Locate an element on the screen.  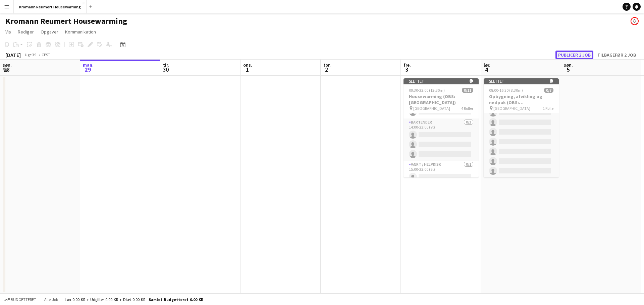
div: Løn 0.00 KR + Udgifter 0.00 KR + Diæt 0.00 KR = is located at coordinates (134, 299).